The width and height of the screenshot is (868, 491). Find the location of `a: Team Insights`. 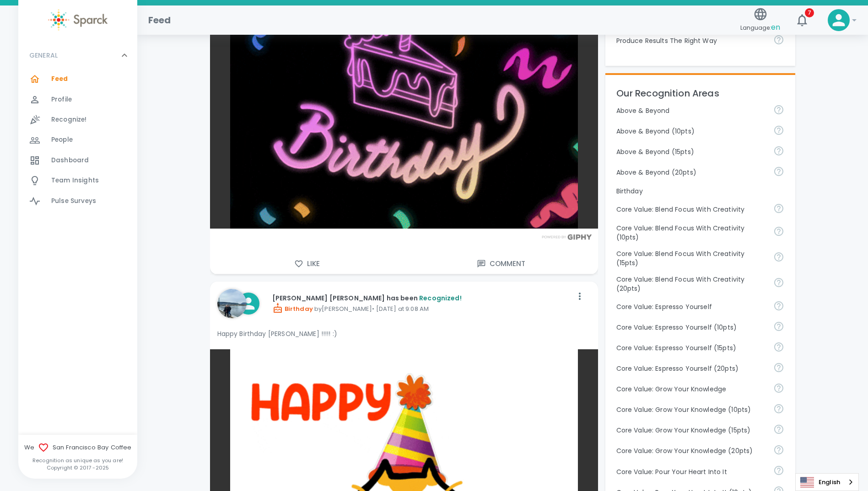

a: Team Insights is located at coordinates (77, 181).